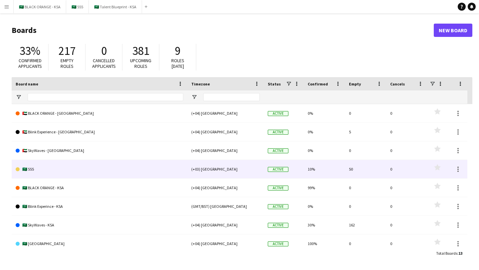 This screenshot has width=479, height=270. What do you see at coordinates (453, 30) in the screenshot?
I see `a: New Board` at bounding box center [453, 30].